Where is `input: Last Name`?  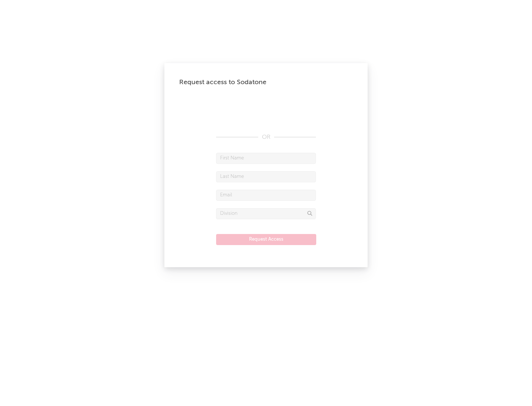 input: Last Name is located at coordinates (266, 177).